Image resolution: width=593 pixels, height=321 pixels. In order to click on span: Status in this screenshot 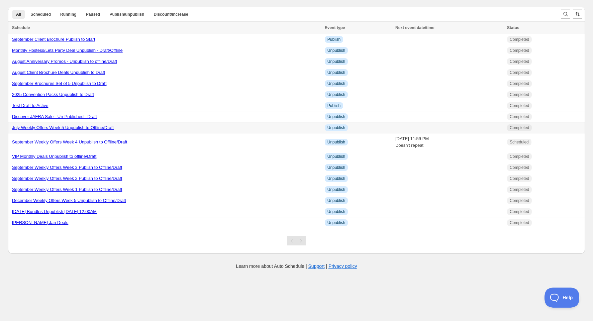, I will do `click(513, 28)`.